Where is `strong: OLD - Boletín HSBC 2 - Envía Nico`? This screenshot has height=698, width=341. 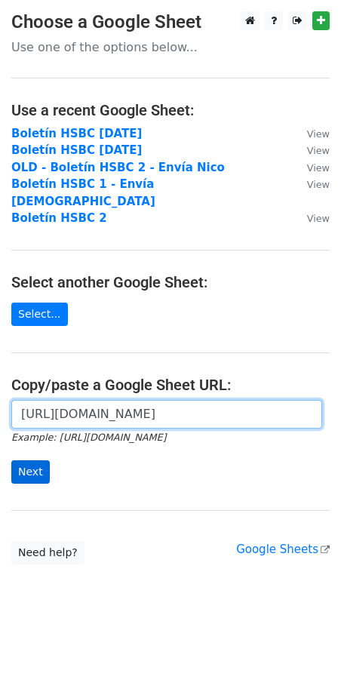
strong: OLD - Boletín HSBC 2 - Envía Nico is located at coordinates (118, 167).